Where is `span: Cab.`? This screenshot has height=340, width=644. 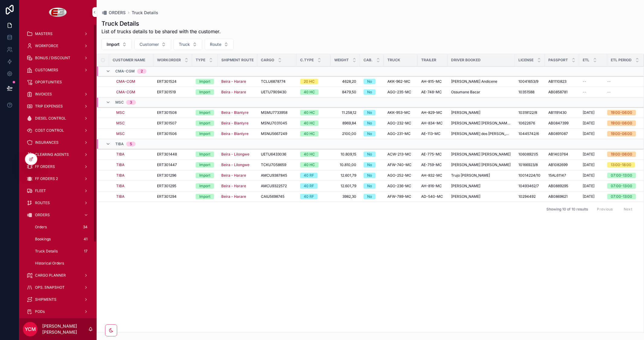 span: Cab. is located at coordinates (368, 60).